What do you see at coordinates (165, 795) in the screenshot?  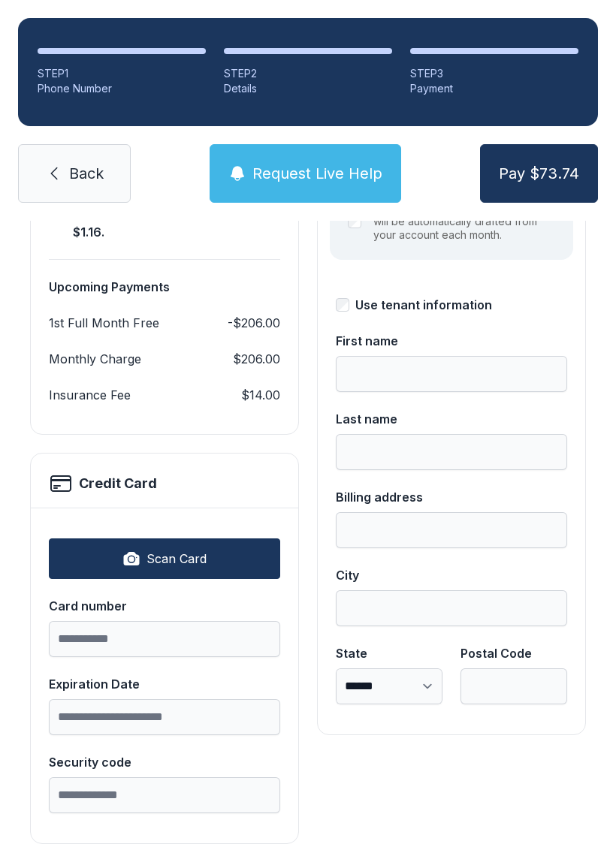 I see `input: Security code` at bounding box center [165, 795].